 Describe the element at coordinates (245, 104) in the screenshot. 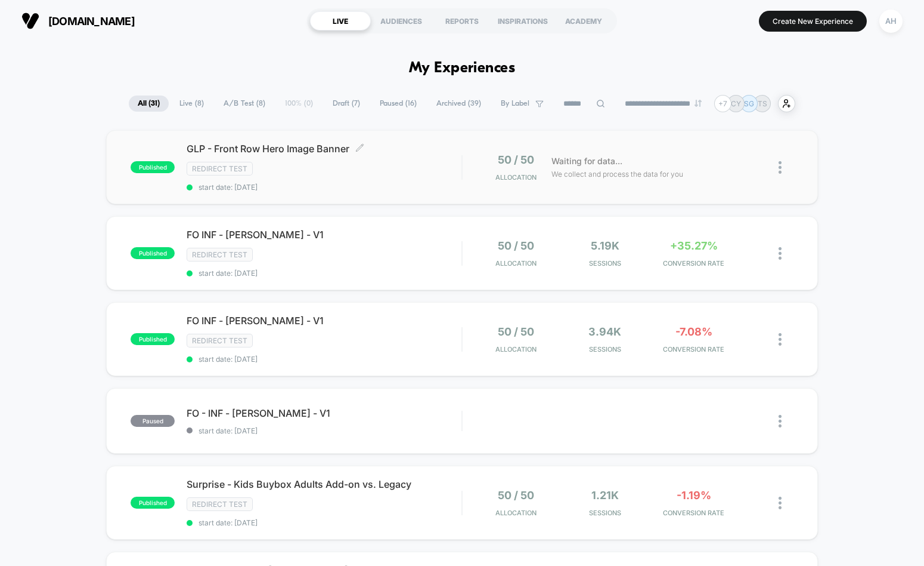

I see `span: A/B Test ( 8 )` at that location.